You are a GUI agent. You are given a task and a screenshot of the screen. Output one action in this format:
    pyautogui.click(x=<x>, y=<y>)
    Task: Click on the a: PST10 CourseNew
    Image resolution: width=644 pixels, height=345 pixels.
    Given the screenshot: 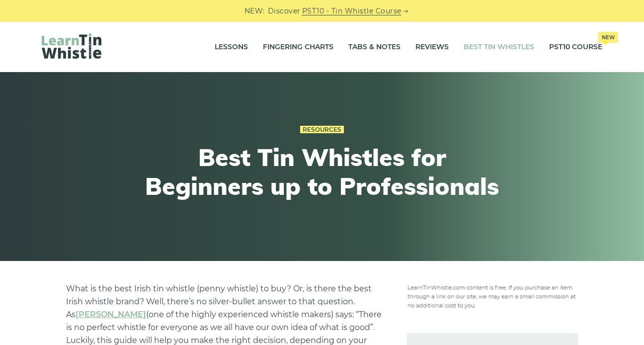 What is the action you would take?
    pyautogui.click(x=575, y=47)
    